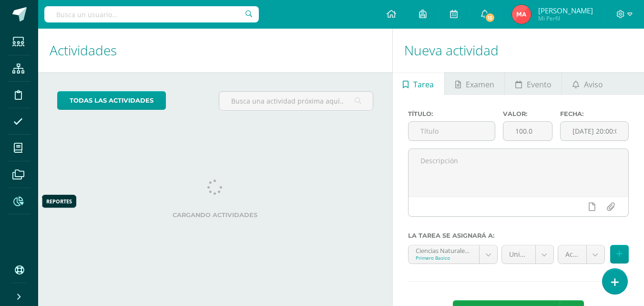 The image size is (644, 306). Describe the element at coordinates (573, 254) in the screenshot. I see `span: Actitudinal (5.0%)` at that location.